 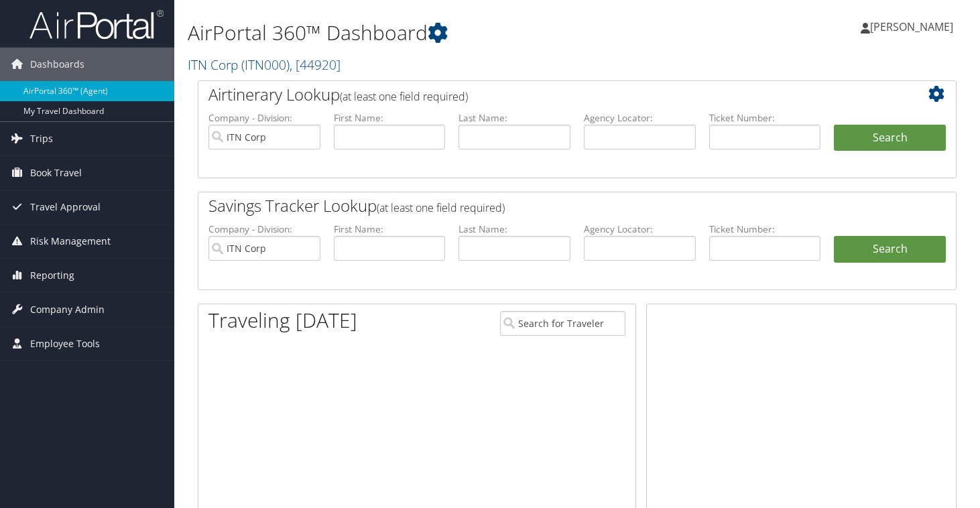 I want to click on a: ITN Corp, so click(x=264, y=64).